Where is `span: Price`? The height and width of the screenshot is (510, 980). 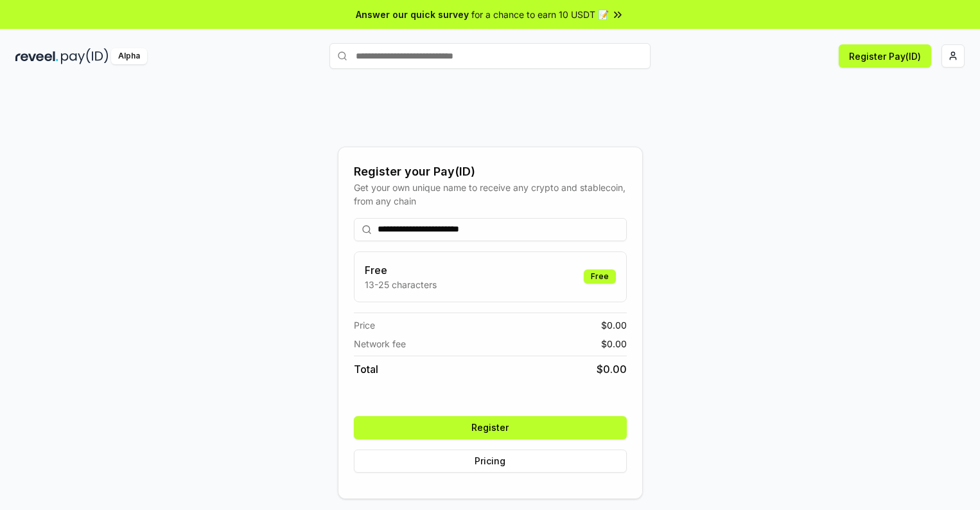 span: Price is located at coordinates (364, 325).